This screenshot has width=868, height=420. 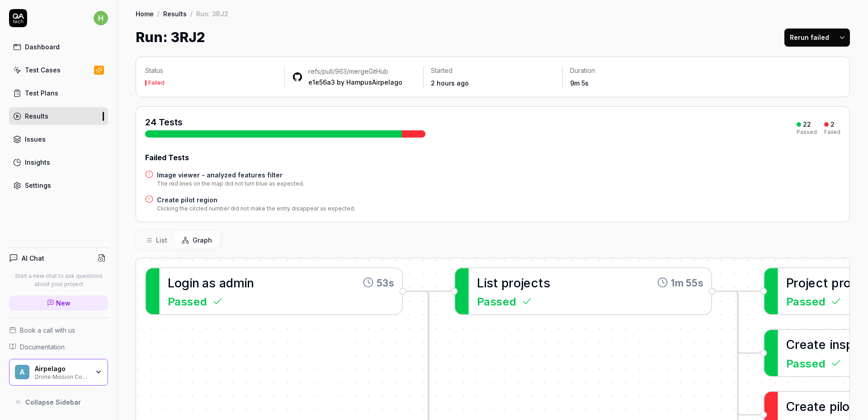 I want to click on h4: AI Chat, so click(x=33, y=258).